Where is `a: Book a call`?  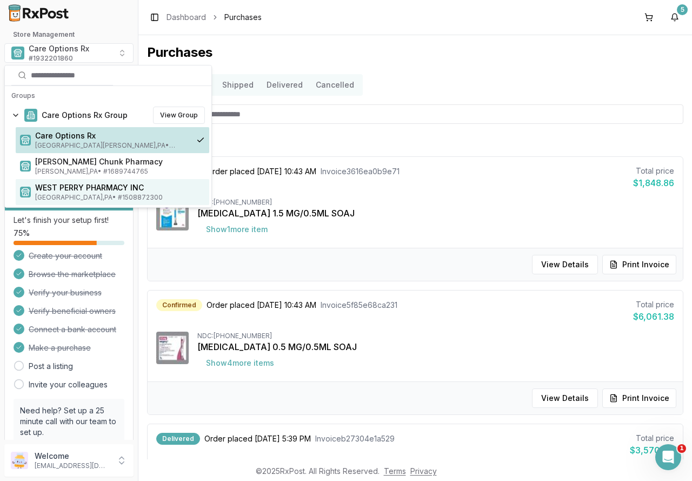 a: Book a call is located at coordinates (41, 442).